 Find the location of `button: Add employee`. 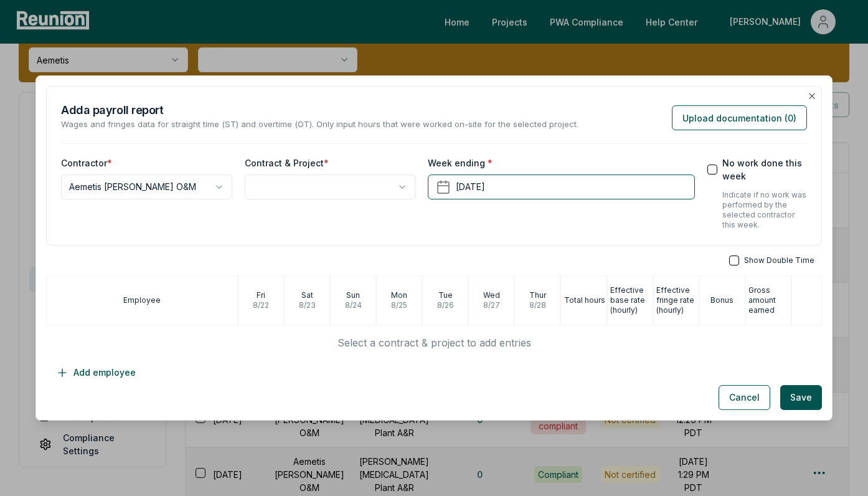

button: Add employee is located at coordinates (96, 372).